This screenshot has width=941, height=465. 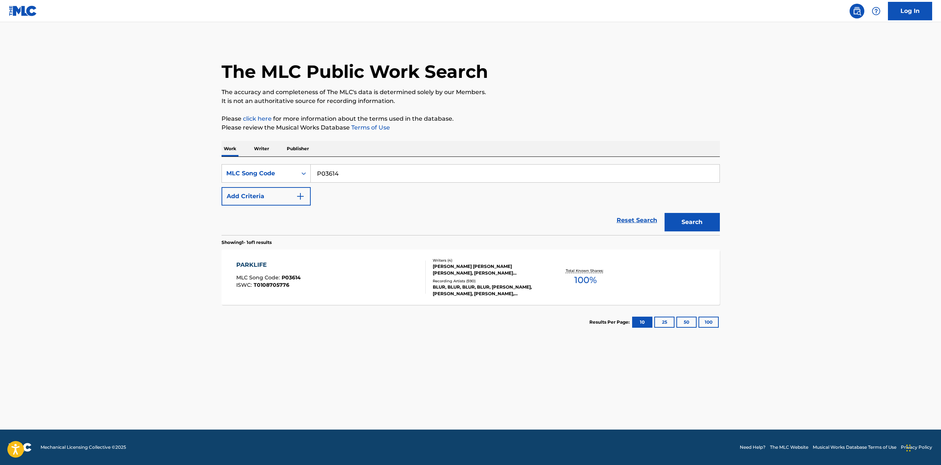 What do you see at coordinates (471, 128) in the screenshot?
I see `p: Please review the Musical Works Database` at bounding box center [471, 128].